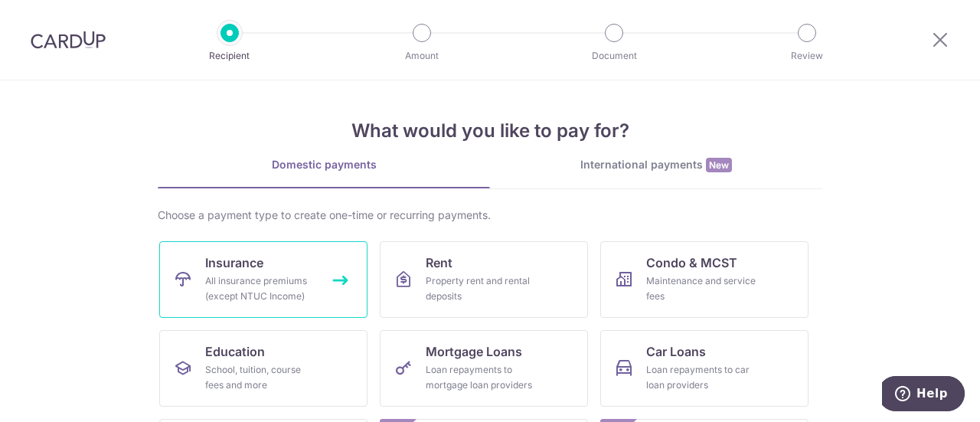 The width and height of the screenshot is (980, 422). What do you see at coordinates (261, 378) in the screenshot?
I see `div: School, tuition, course fees and more` at bounding box center [261, 378].